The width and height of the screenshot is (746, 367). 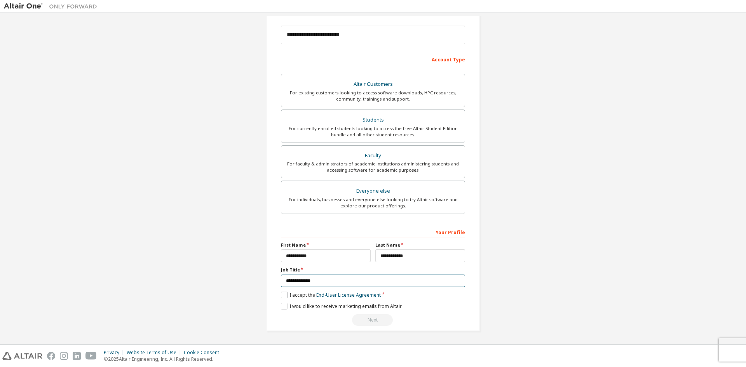 What do you see at coordinates (52, 6) in the screenshot?
I see `img: Altair One` at bounding box center [52, 6].